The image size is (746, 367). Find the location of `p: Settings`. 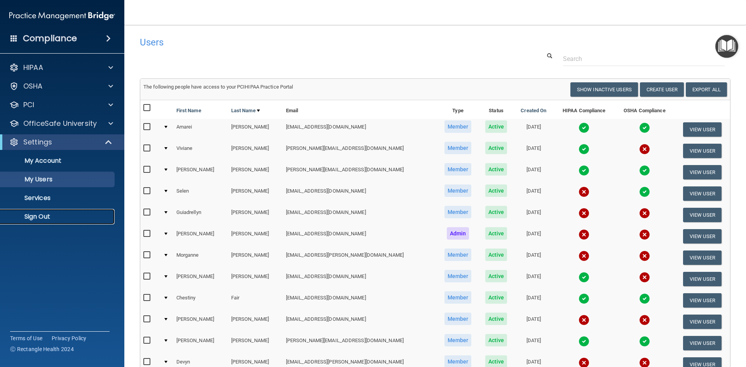

p: Settings is located at coordinates (38, 142).